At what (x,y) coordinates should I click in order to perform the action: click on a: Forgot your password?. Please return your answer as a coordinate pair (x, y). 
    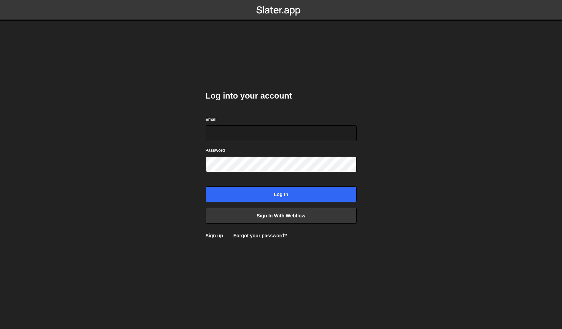
    Looking at the image, I should click on (260, 236).